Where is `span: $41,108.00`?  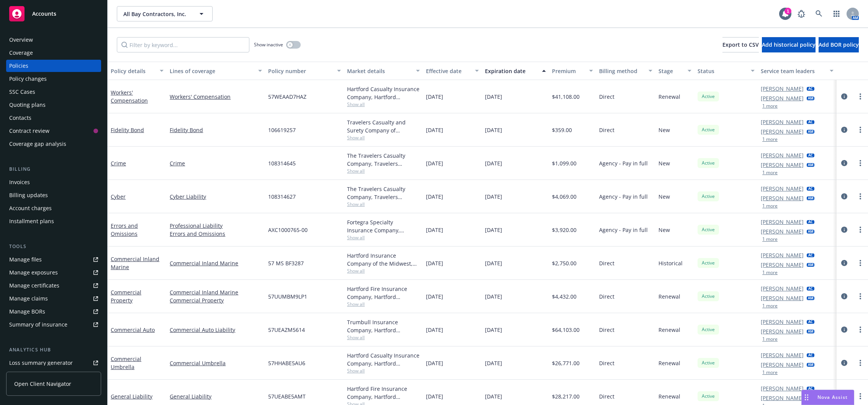
span: $41,108.00 is located at coordinates (566, 97).